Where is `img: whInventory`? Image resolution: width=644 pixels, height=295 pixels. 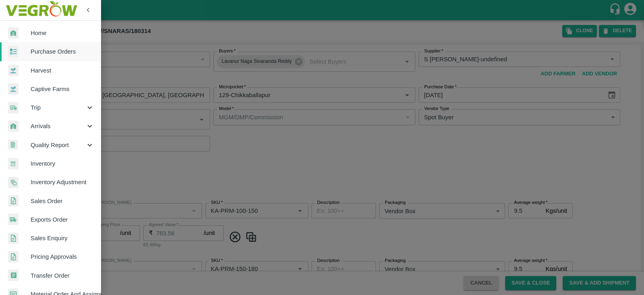
img: whInventory is located at coordinates (14, 164).